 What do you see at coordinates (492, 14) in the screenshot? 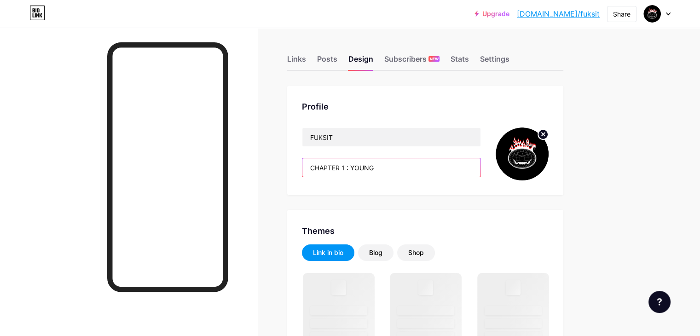
I see `a: Upgrade` at bounding box center [492, 14].